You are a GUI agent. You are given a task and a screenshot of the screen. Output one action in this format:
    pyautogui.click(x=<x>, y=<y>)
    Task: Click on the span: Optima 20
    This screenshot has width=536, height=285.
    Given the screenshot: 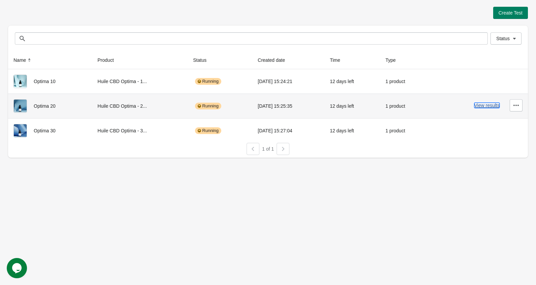 What is the action you would take?
    pyautogui.click(x=45, y=106)
    